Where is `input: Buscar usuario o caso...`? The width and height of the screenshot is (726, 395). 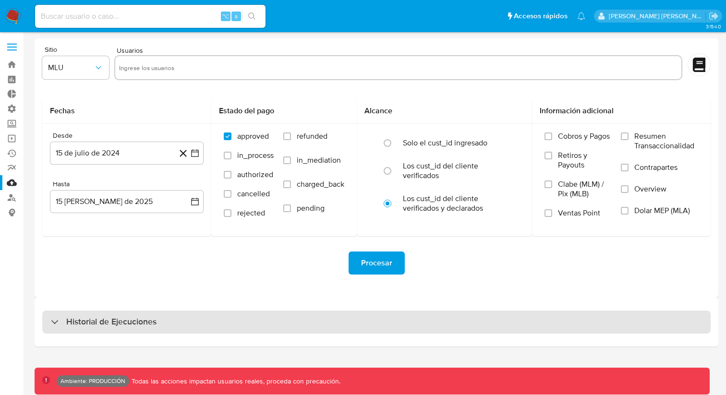 input: Buscar usuario o caso... is located at coordinates (150, 16).